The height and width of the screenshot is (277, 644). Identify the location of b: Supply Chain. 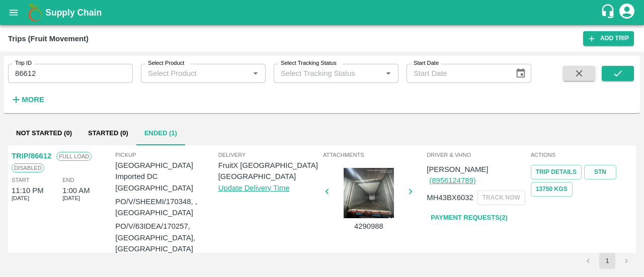
(73, 13).